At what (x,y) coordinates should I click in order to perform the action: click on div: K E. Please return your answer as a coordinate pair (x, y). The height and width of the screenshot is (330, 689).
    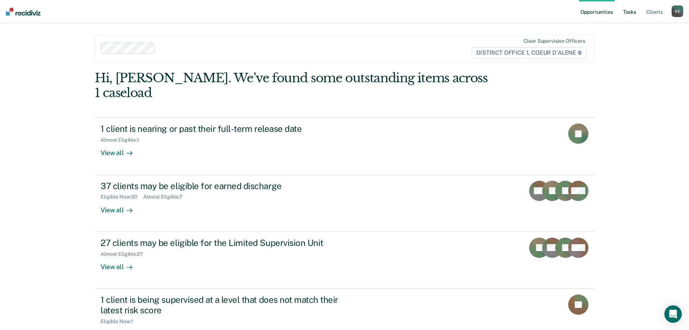
    Looking at the image, I should click on (678, 11).